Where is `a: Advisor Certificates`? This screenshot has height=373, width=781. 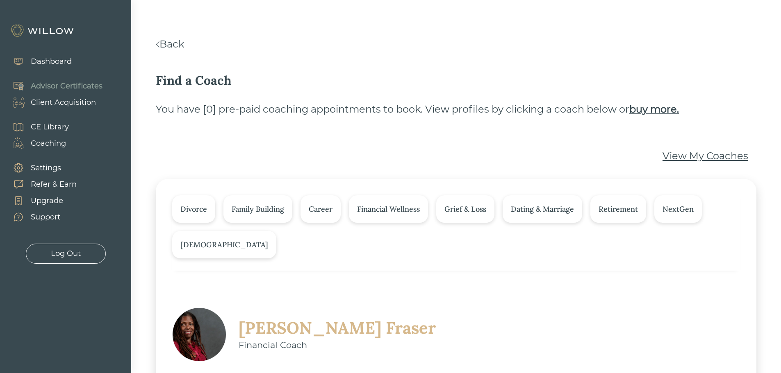 a: Advisor Certificates is located at coordinates (53, 86).